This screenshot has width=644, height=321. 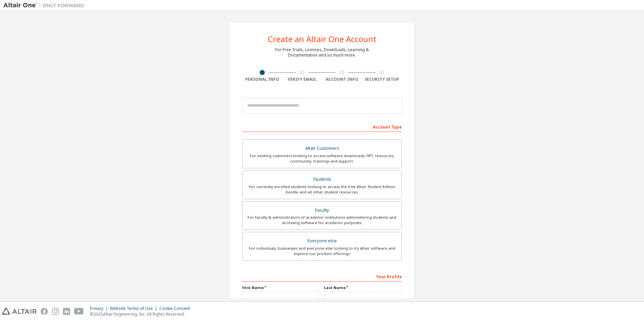 I want to click on div: Altair Customers, so click(x=322, y=148).